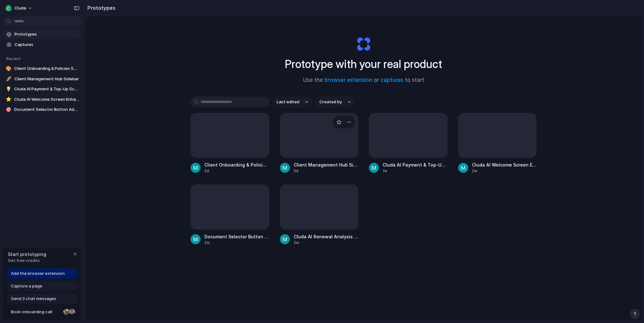 This screenshot has width=644, height=323. I want to click on span: Get free credits, so click(27, 261).